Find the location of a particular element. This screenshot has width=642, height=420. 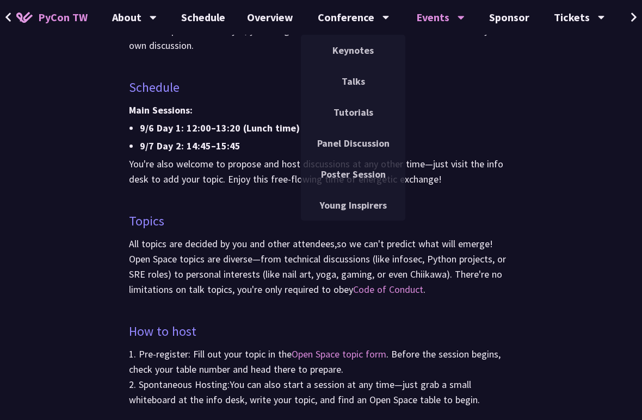

p: Schedule is located at coordinates (154, 88).